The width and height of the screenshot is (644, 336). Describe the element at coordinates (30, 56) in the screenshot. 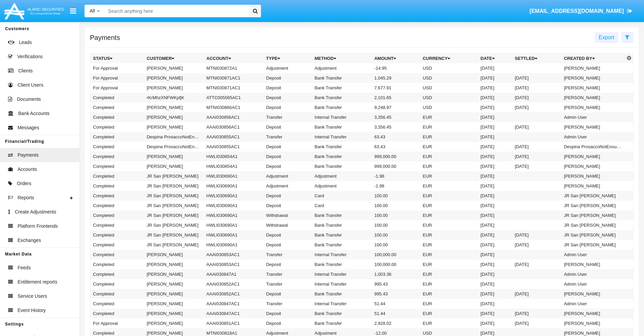

I see `span: Verifications` at that location.